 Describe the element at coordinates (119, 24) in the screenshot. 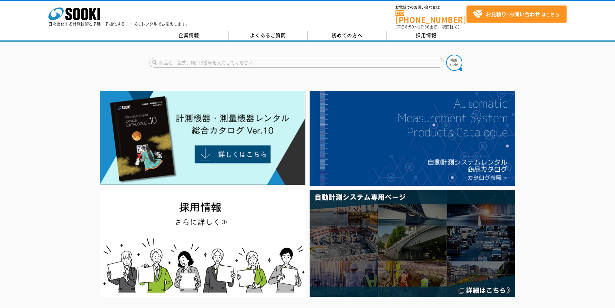

I see `p: 日々進化する計測技術と多種・多様化するニーズにレンタルでお応えします。` at that location.